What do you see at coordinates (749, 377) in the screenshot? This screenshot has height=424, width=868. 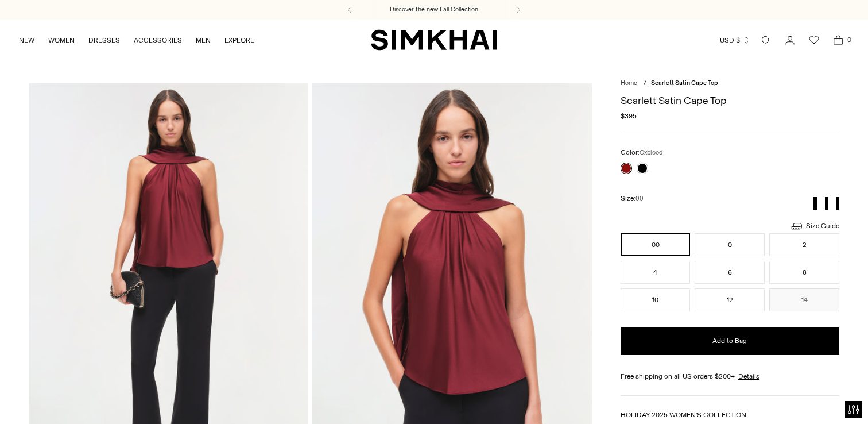 I see `a: Details` at bounding box center [749, 377].